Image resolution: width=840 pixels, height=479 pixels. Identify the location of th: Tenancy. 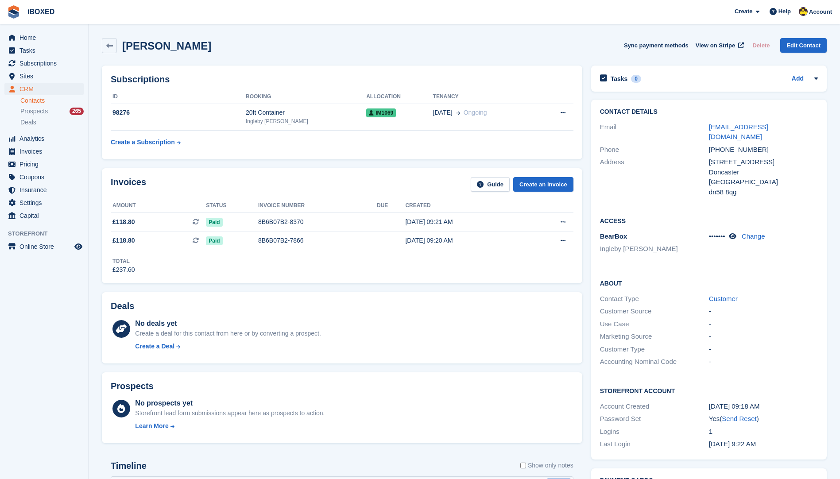
(485, 97).